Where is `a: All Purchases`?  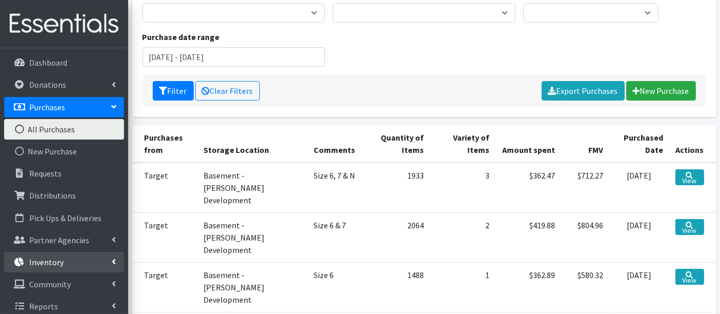
a: All Purchases is located at coordinates (64, 129).